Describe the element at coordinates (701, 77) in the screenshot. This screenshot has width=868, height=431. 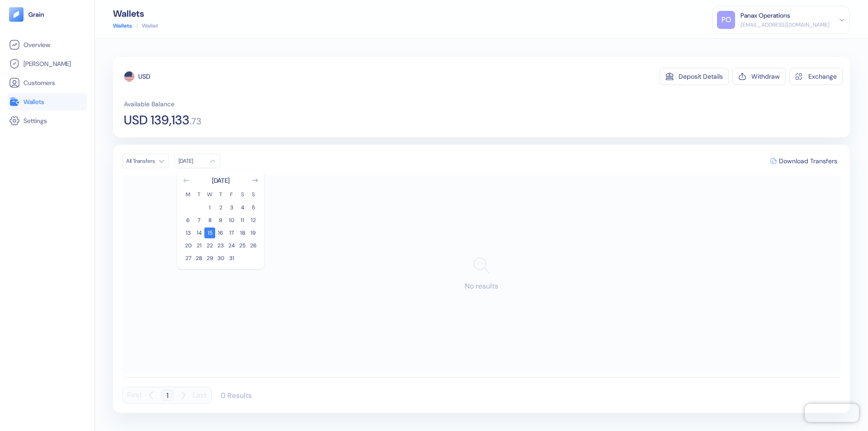
I see `div: Deposit Details` at that location.